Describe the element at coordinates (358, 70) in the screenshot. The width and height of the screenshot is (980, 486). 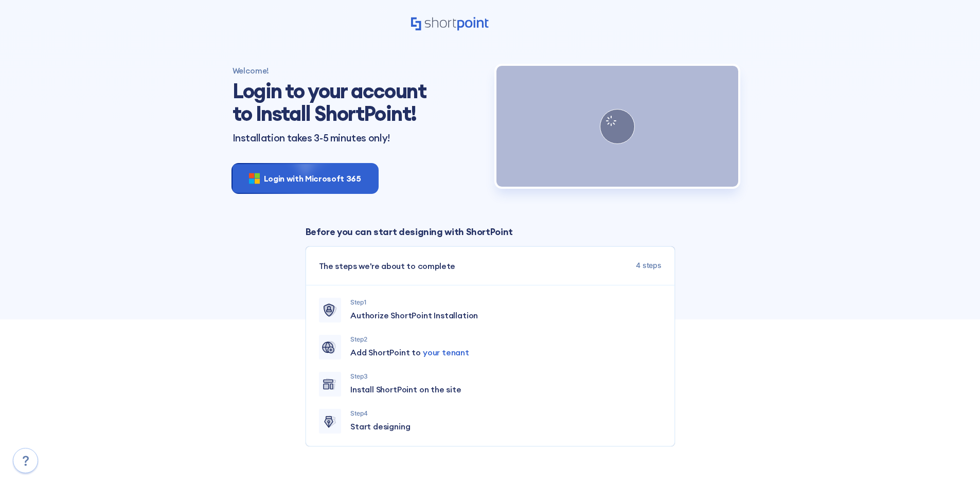
I see `h4: Welcome!` at that location.